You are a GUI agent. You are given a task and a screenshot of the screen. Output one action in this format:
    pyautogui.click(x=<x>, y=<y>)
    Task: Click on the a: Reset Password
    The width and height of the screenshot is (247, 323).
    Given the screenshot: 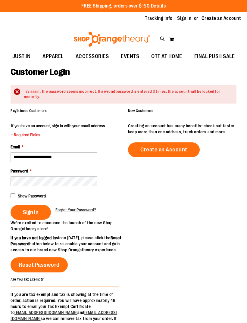 What is the action you would take?
    pyautogui.click(x=39, y=265)
    